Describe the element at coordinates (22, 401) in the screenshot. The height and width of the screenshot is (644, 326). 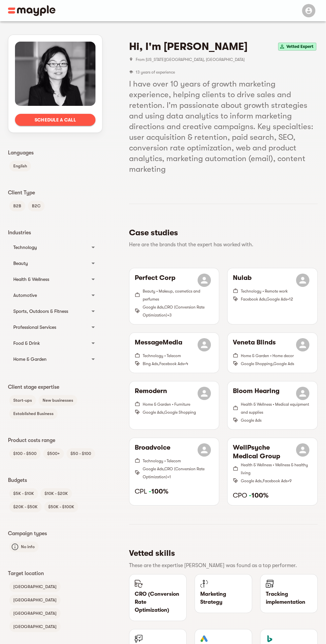
I see `span: Start-ups` at that location.